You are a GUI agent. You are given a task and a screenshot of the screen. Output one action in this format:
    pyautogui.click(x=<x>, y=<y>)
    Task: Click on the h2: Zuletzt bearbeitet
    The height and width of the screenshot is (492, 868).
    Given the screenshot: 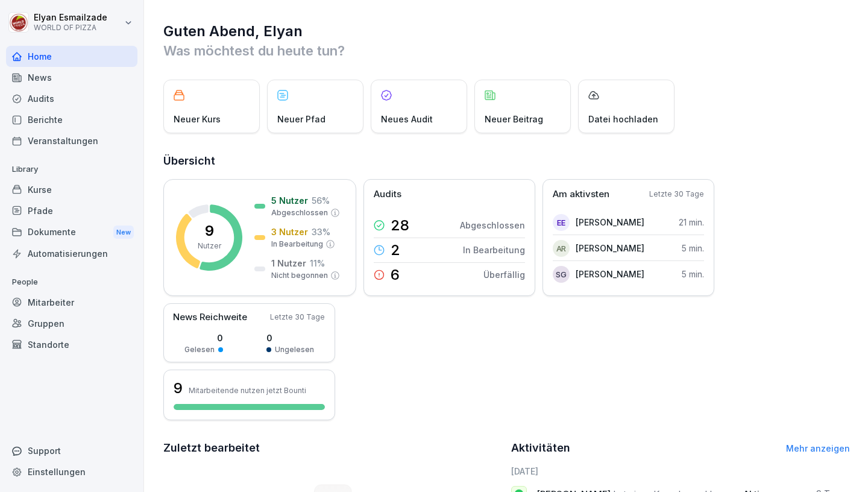 What is the action you would take?
    pyautogui.click(x=332, y=448)
    